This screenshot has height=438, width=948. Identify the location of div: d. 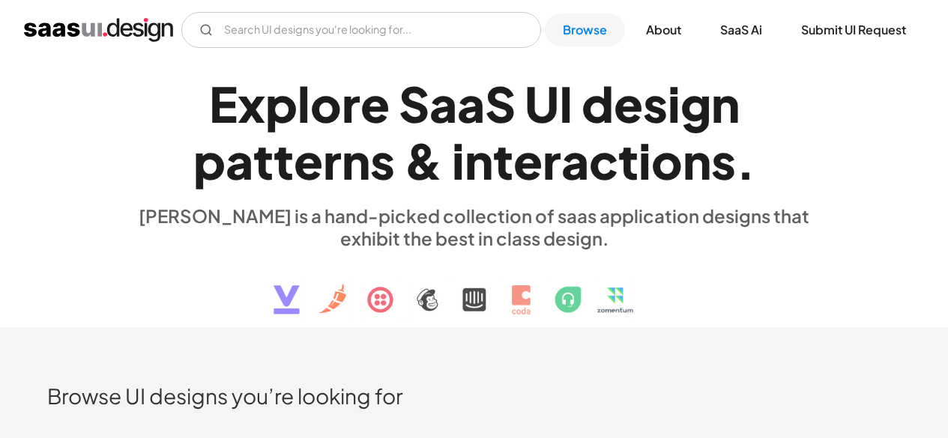
(597, 103).